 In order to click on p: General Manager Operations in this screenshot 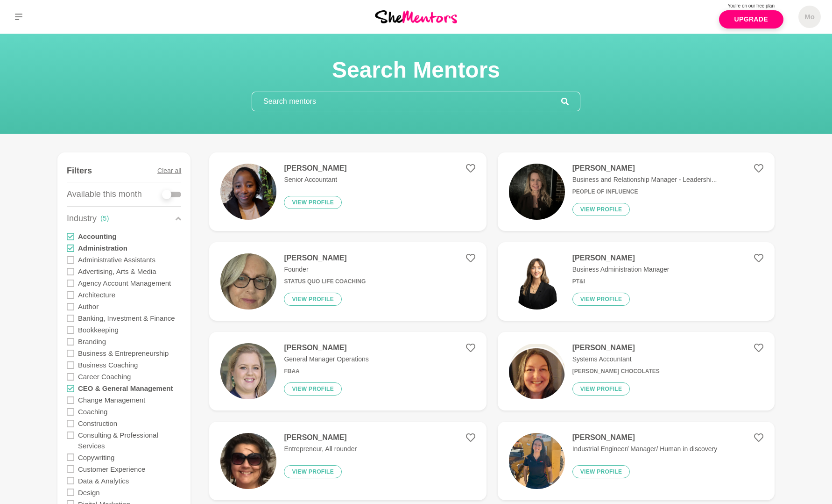, I will do `click(326, 359)`.